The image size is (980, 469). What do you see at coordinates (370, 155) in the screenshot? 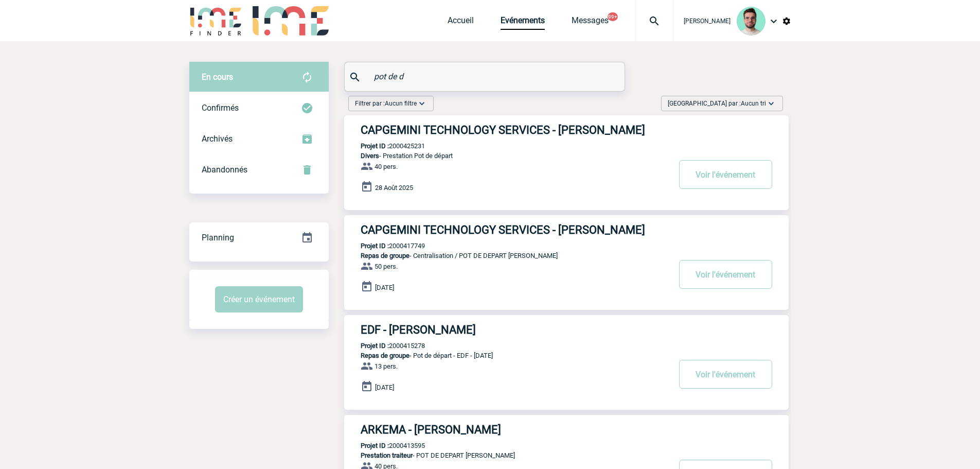
I see `span: Divers` at bounding box center [370, 155].